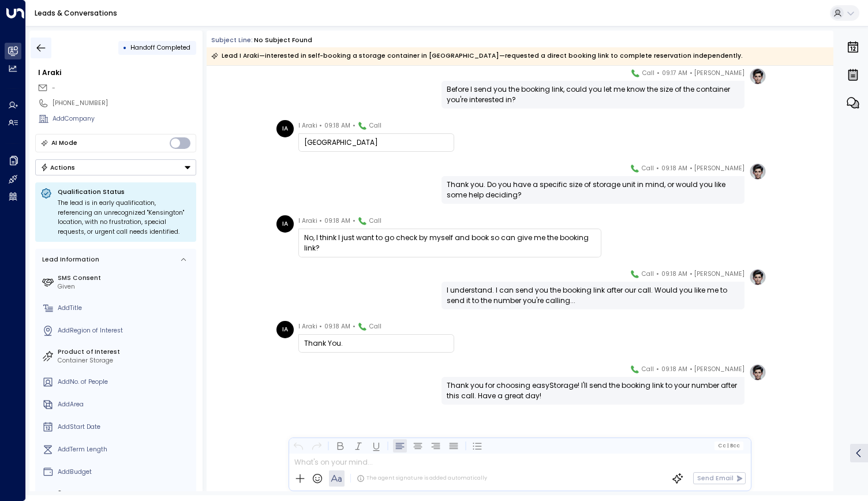 This screenshot has height=501, width=868. I want to click on a: Leads & Conversations, so click(76, 13).